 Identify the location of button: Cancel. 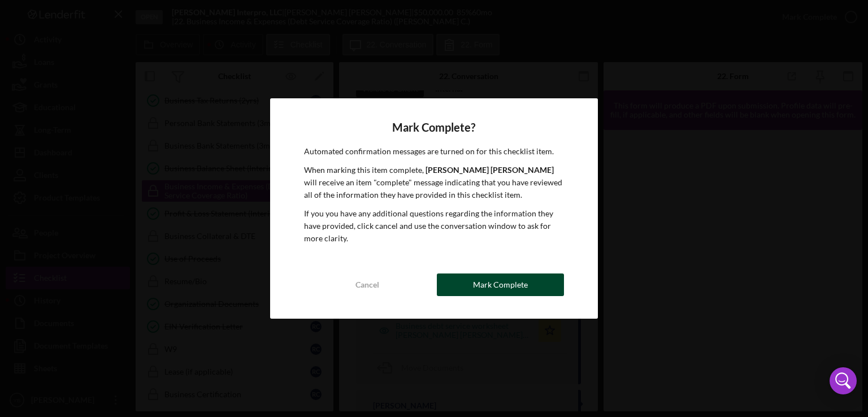
(367, 285).